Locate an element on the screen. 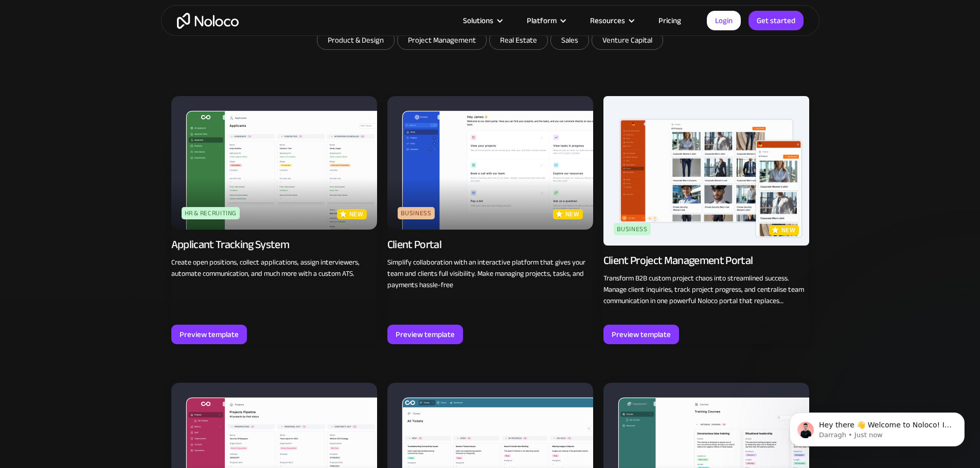 This screenshot has height=468, width=980. div: Client Project Management Portal is located at coordinates (678, 261).